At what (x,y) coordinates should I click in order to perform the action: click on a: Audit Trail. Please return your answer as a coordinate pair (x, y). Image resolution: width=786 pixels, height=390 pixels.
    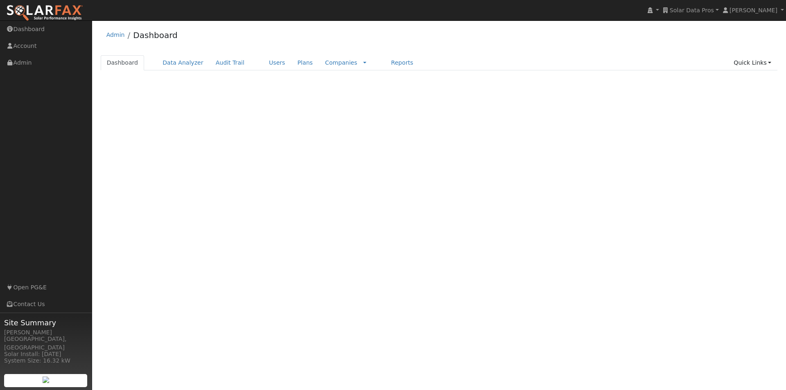
    Looking at the image, I should click on (230, 63).